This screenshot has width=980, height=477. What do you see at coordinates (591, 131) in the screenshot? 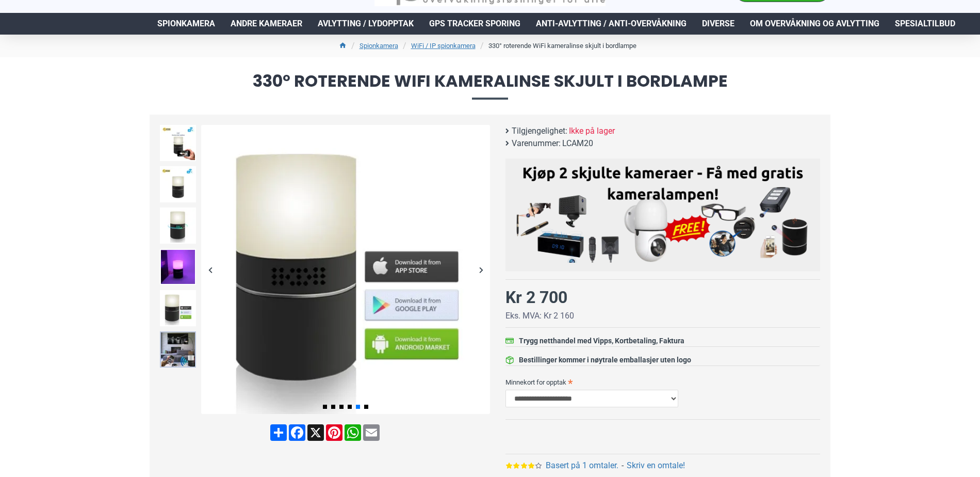
I see `span: Ikke på lager` at bounding box center [591, 131].